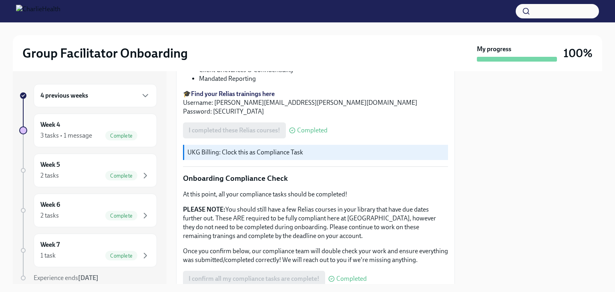  Describe the element at coordinates (50, 245) in the screenshot. I see `h6: Week 7` at that location.